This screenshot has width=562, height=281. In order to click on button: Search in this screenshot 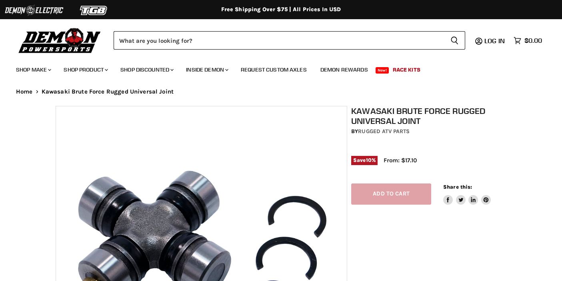, I will do `click(455, 40)`.